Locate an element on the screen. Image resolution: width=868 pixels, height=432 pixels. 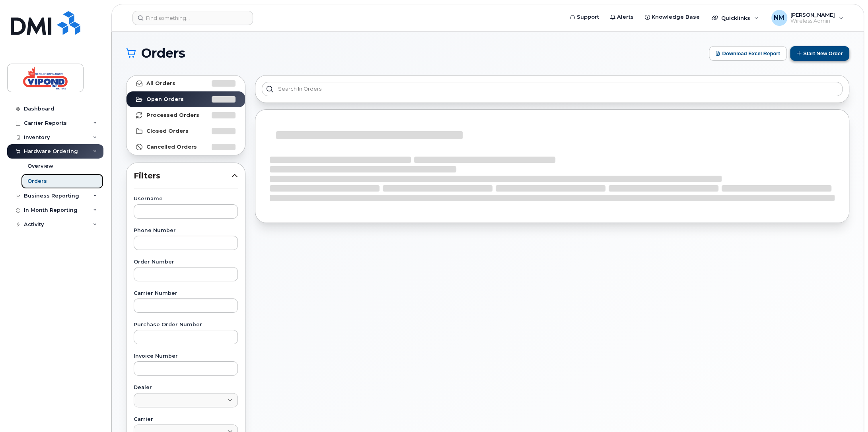
a: Processed Orders is located at coordinates (186, 115).